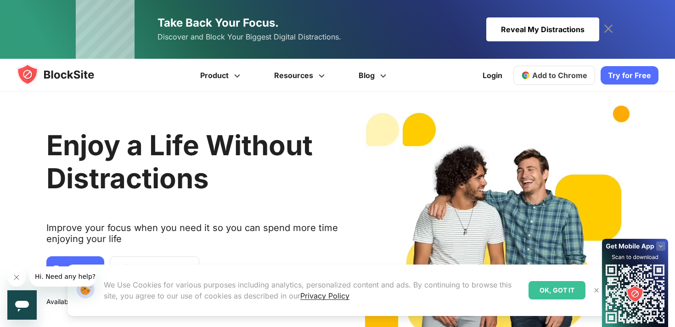 Image resolution: width=675 pixels, height=327 pixels. What do you see at coordinates (492, 75) in the screenshot?
I see `a: Login` at bounding box center [492, 75].